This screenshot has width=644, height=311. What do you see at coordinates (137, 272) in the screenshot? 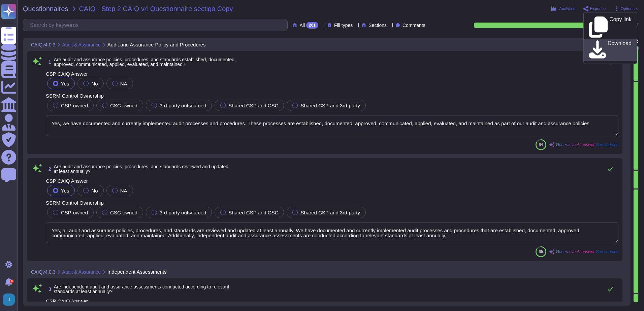
I see `span: Independent Assessments` at bounding box center [137, 272].